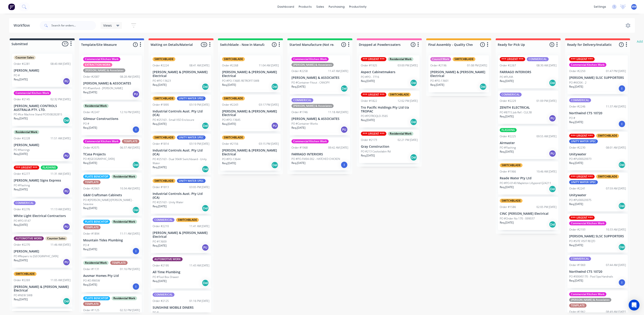 The image size is (644, 315). Describe the element at coordinates (528, 107) in the screenshot. I see `p: ZENITH ELECTRICAL` at that location.